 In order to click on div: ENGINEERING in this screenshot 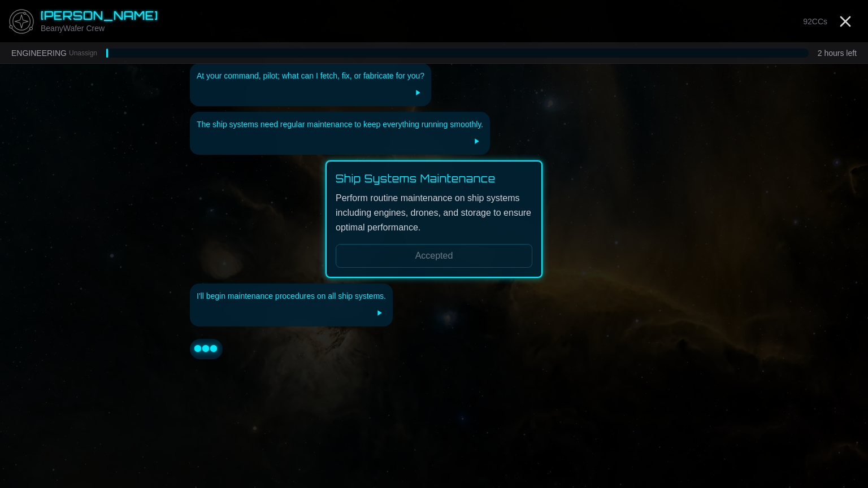, I will do `click(54, 53)`.